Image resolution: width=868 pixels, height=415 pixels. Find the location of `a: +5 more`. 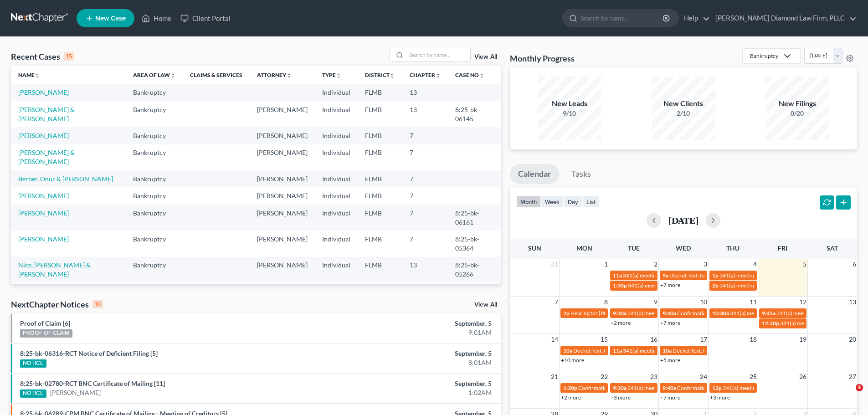

a: +5 more is located at coordinates (670, 360).